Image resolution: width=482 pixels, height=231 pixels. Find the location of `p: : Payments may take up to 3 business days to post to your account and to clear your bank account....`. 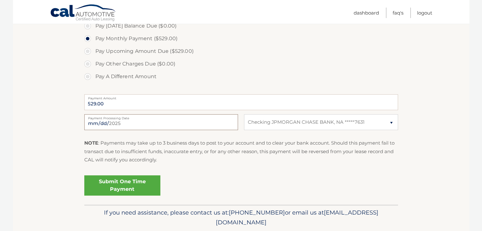

p: : Payments may take up to 3 business days to post to your account and to clear your bank account.... is located at coordinates (241, 151).